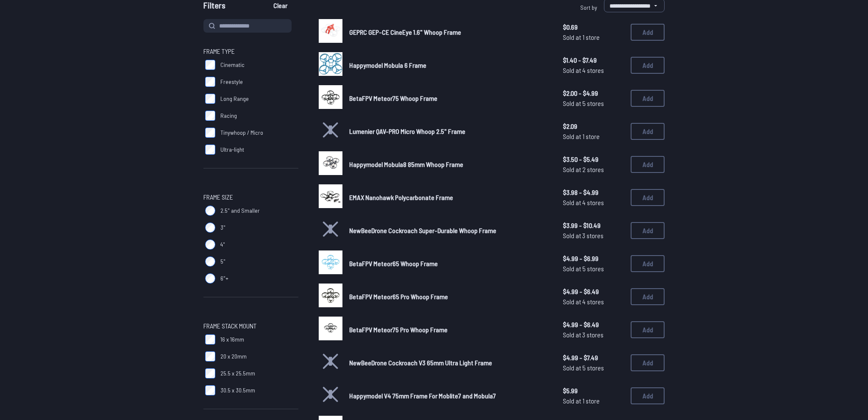 This screenshot has height=420, width=868. Describe the element at coordinates (210, 99) in the screenshot. I see `input: Long Range` at that location.